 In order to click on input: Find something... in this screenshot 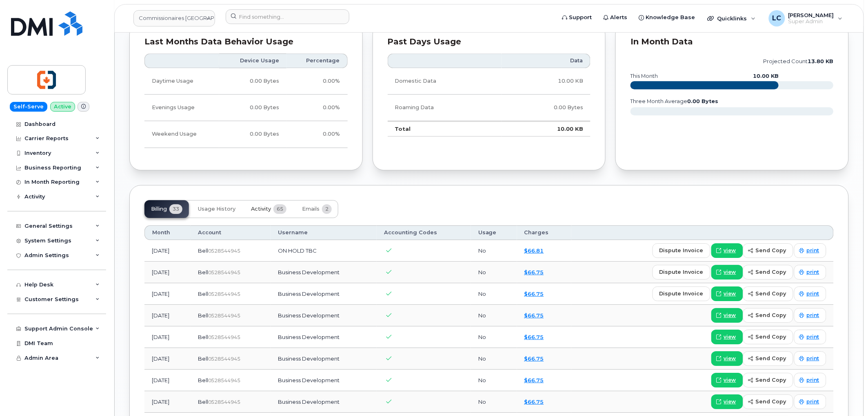, I will do `click(287, 17)`.